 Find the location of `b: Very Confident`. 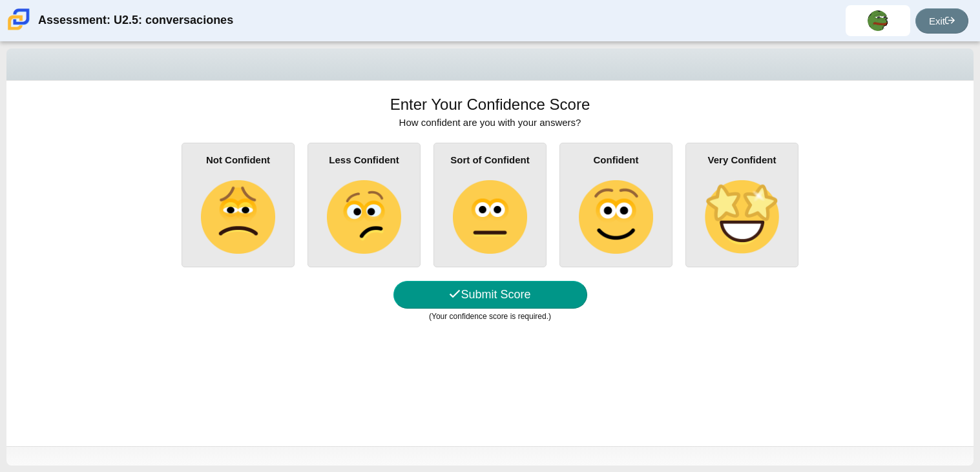

b: Very Confident is located at coordinates (742, 160).